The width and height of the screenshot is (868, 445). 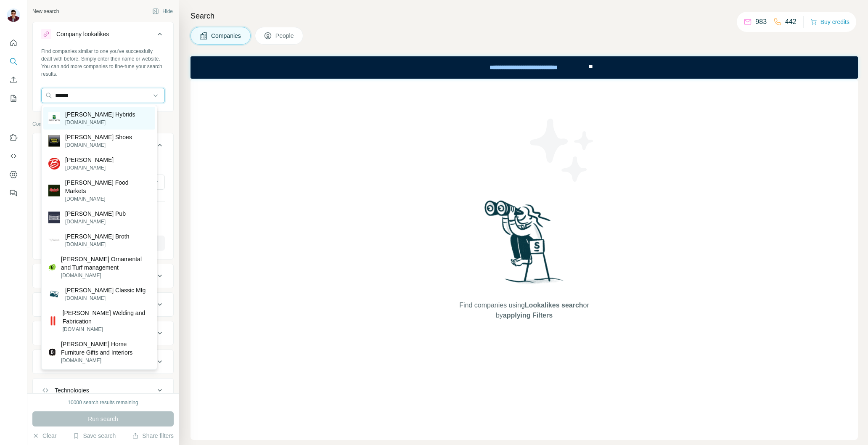 I want to click on img: Beck's Shoes, so click(x=54, y=141).